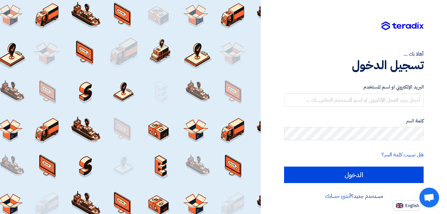 Image resolution: width=447 pixels, height=214 pixels. I want to click on label: كلمة السر, so click(354, 121).